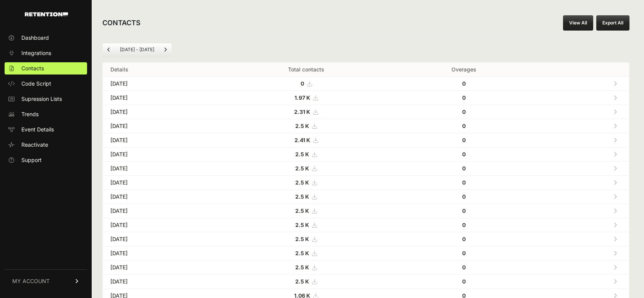  Describe the element at coordinates (46, 160) in the screenshot. I see `a: Support` at that location.